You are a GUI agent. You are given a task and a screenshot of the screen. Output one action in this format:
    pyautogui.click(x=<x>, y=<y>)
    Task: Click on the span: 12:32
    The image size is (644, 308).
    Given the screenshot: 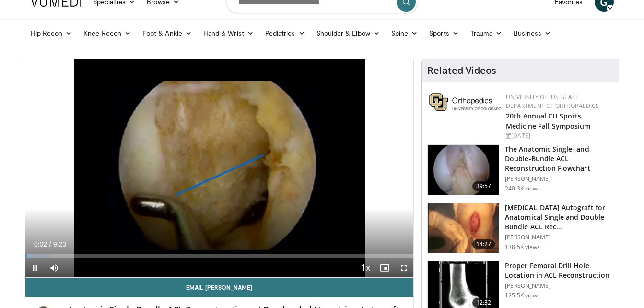 What is the action you would take?
    pyautogui.click(x=484, y=303)
    